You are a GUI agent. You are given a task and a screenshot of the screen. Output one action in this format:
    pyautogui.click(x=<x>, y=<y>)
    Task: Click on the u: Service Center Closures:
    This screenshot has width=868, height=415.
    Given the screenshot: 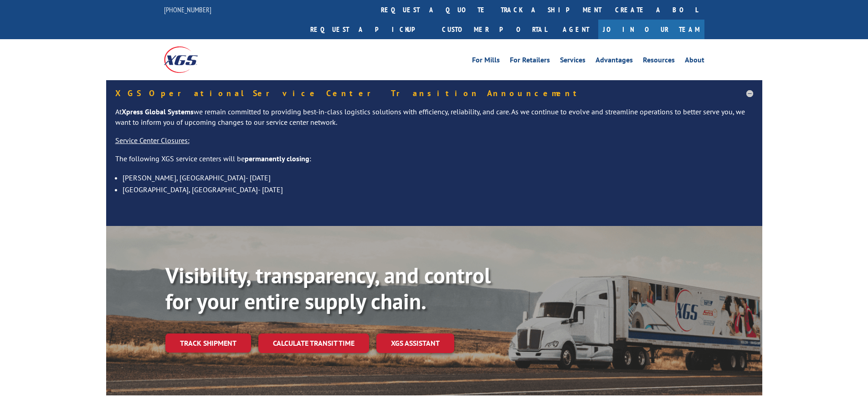 What is the action you would take?
    pyautogui.click(x=152, y=140)
    